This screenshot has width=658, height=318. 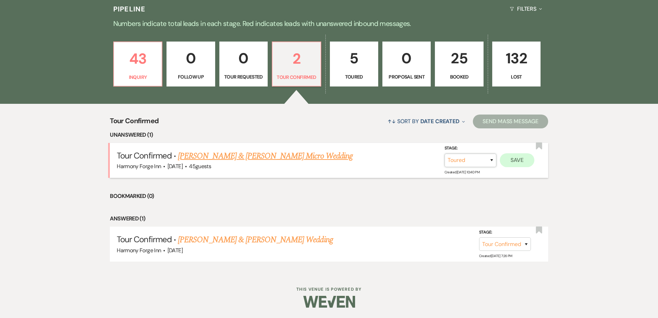 I want to click on a: 0Follow Up, so click(x=191, y=64).